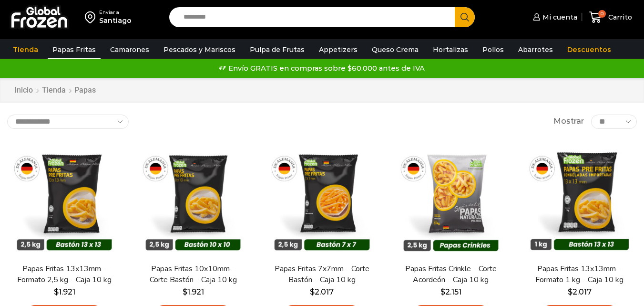  What do you see at coordinates (602, 14) in the screenshot?
I see `span: 0` at bounding box center [602, 14].